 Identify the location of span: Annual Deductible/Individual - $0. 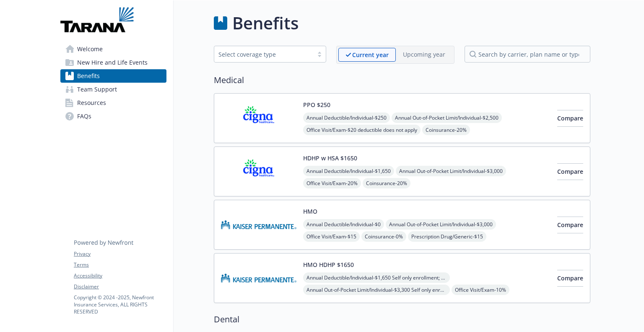
(343, 224).